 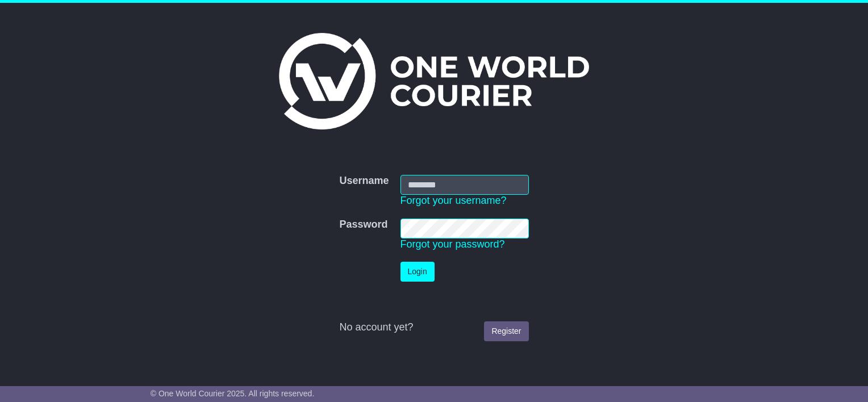 I want to click on a: Forgot your username?, so click(x=453, y=200).